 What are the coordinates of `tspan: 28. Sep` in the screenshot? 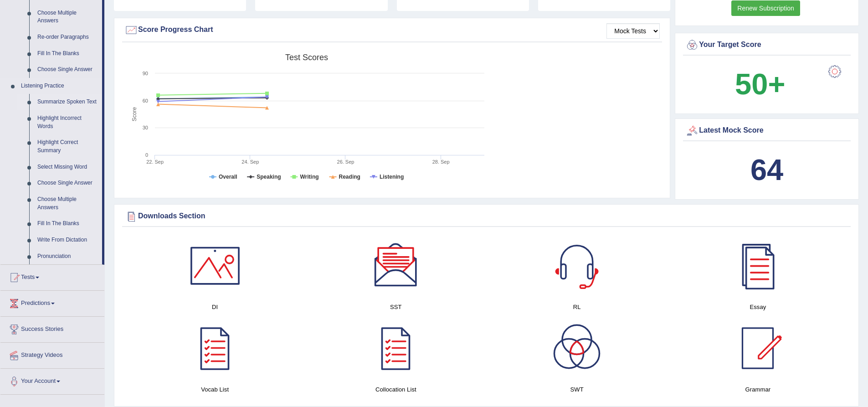 It's located at (441, 162).